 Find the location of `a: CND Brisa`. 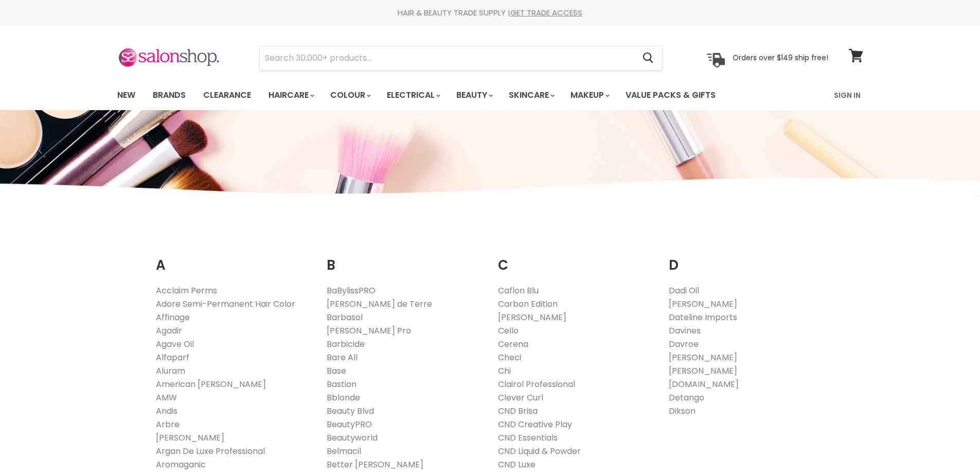

a: CND Brisa is located at coordinates (518, 411).